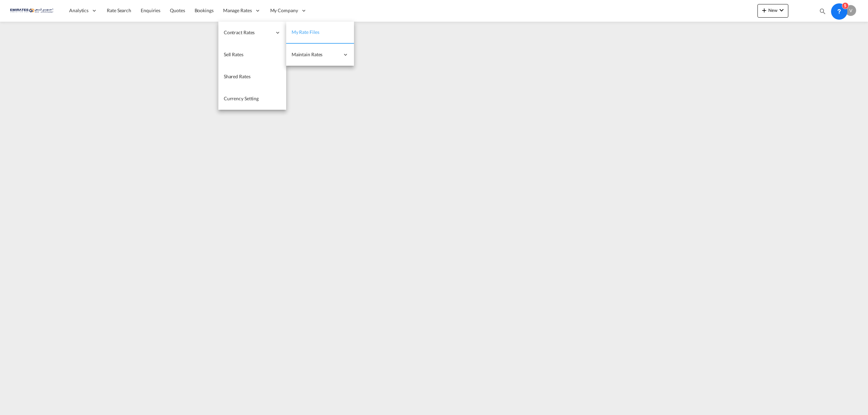  Describe the element at coordinates (773, 11) in the screenshot. I see `button: icon-plus 400-fgNewicon-chevron-down` at that location.